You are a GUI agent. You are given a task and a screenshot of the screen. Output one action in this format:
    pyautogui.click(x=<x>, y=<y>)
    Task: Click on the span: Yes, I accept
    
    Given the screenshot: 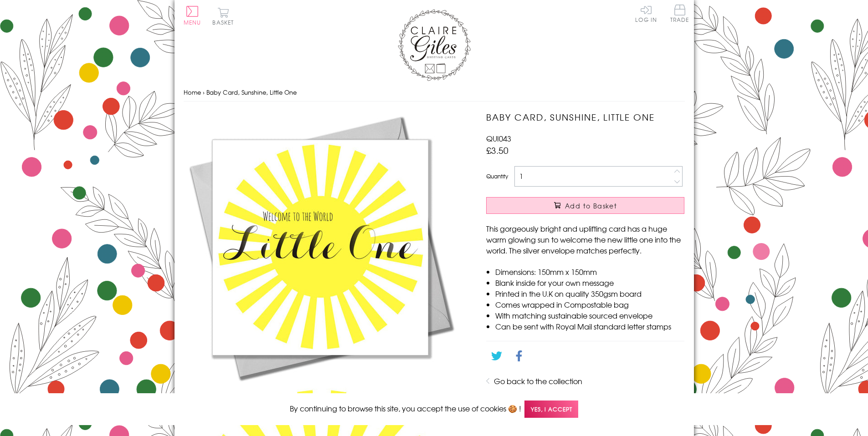 What is the action you would take?
    pyautogui.click(x=551, y=409)
    